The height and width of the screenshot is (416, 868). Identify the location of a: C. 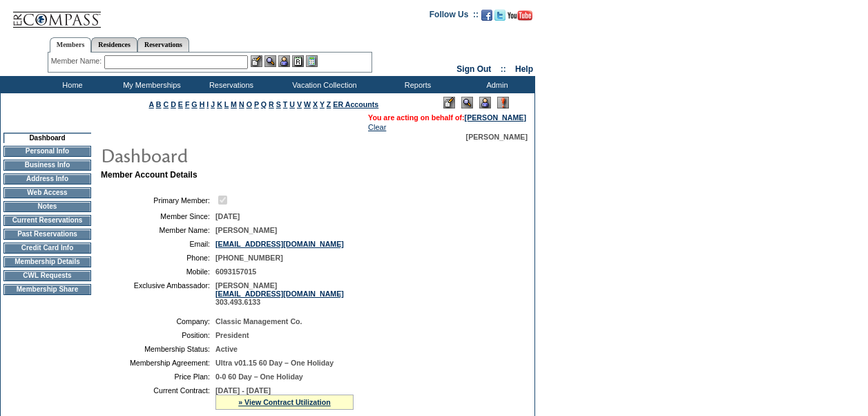
(166, 104).